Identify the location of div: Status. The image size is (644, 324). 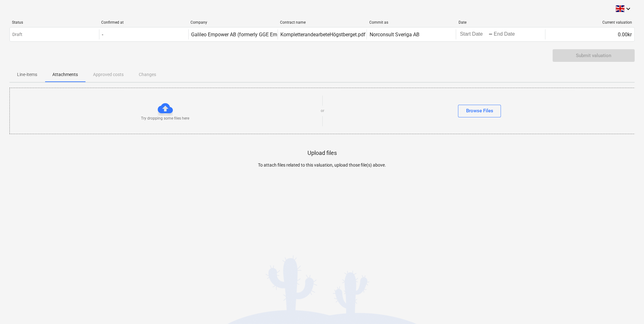
(54, 22).